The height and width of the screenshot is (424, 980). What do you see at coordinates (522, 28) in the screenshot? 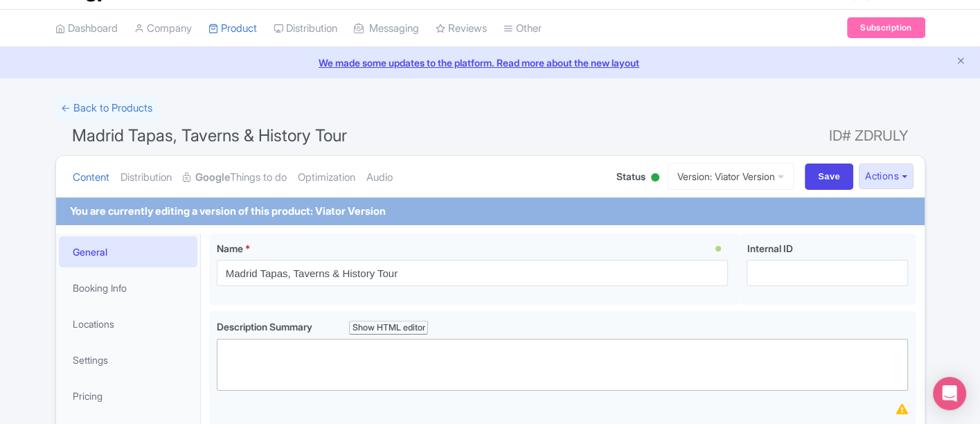
I see `a: Other` at bounding box center [522, 28].